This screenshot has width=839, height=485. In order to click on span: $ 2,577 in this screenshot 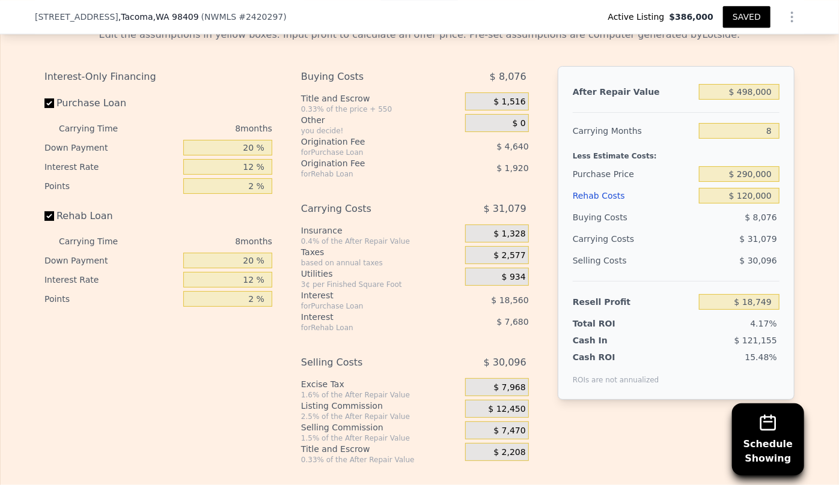, I will do `click(509, 256)`.